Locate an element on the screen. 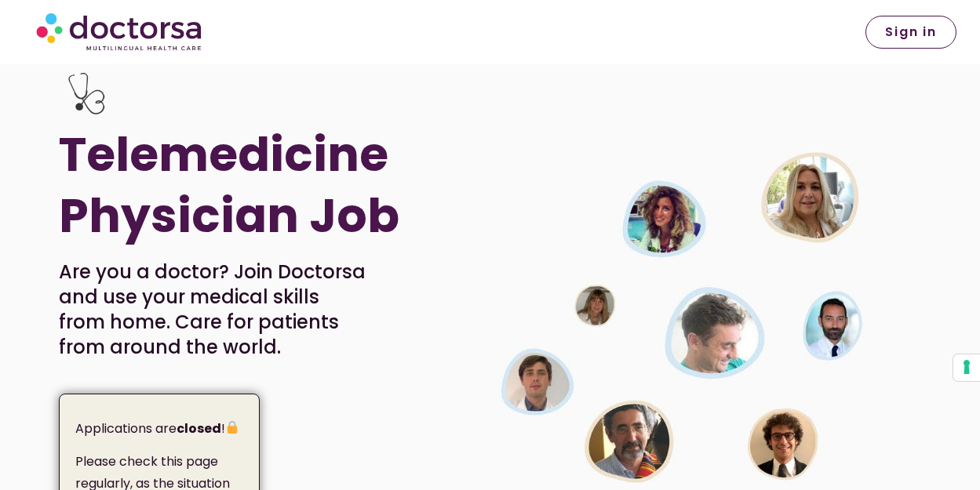  a: Sign in is located at coordinates (911, 32).